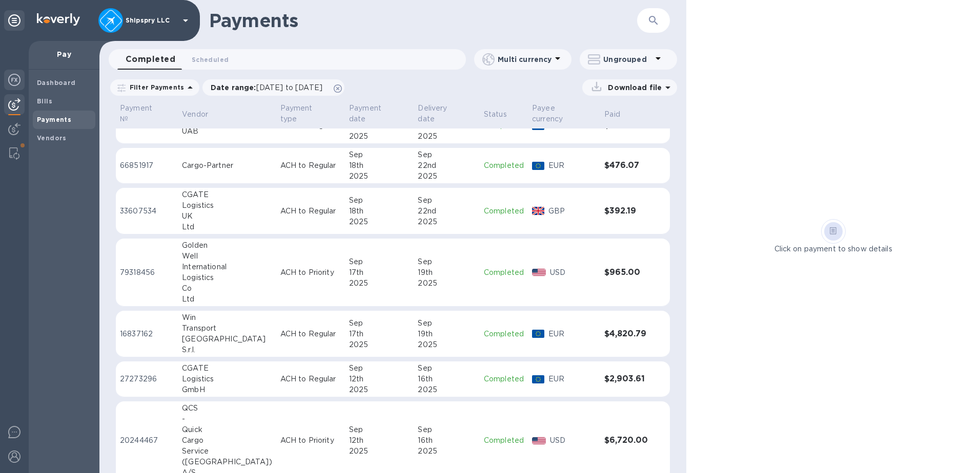 Image resolution: width=980 pixels, height=473 pixels. Describe the element at coordinates (227, 408) in the screenshot. I see `div: QCS` at that location.